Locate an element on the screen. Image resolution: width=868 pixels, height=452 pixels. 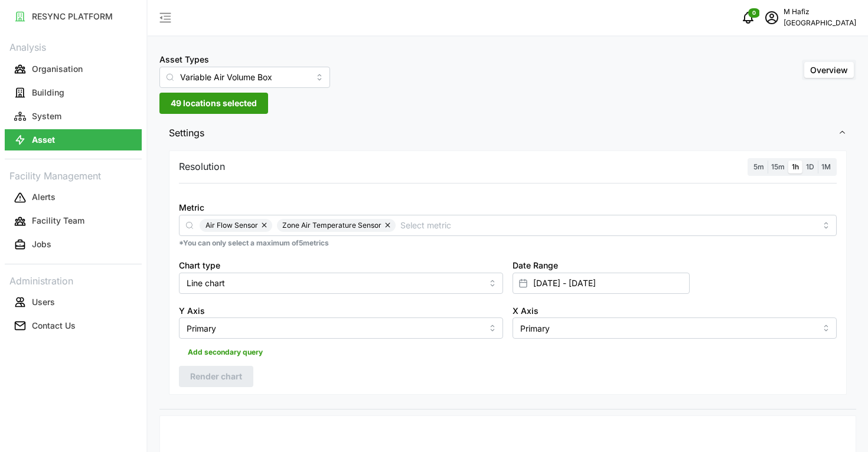
button: 49 locations selected is located at coordinates (214, 104).